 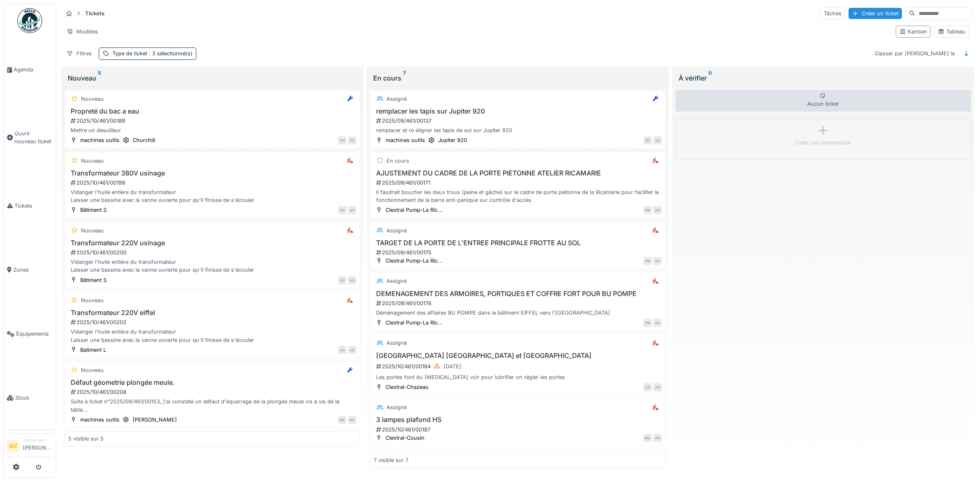 I want to click on h3: DEMENAGEMENT DES ARMOIRES, PORTIQUES ET COFFRE FORT POUR BU POMPE, so click(x=517, y=294).